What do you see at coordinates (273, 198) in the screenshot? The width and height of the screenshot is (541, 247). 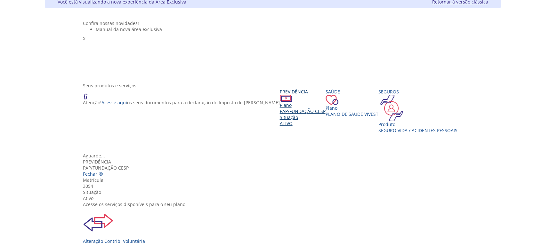 I see `div: Ativo` at bounding box center [273, 198].